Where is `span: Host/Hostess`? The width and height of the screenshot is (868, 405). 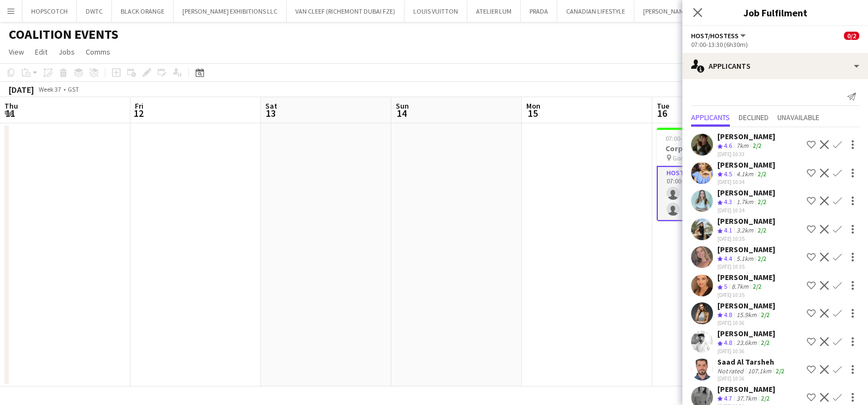
span: Host/Hostess is located at coordinates (715, 36).